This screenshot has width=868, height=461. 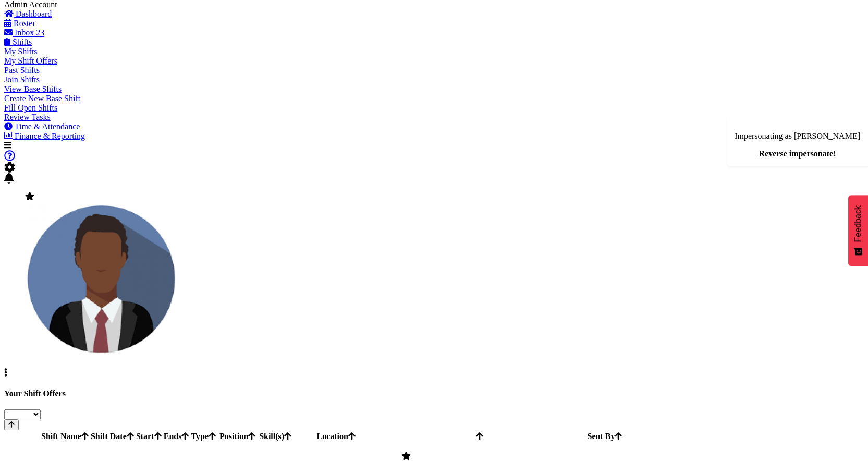 What do you see at coordinates (18, 42) in the screenshot?
I see `a: Shifts` at bounding box center [18, 42].